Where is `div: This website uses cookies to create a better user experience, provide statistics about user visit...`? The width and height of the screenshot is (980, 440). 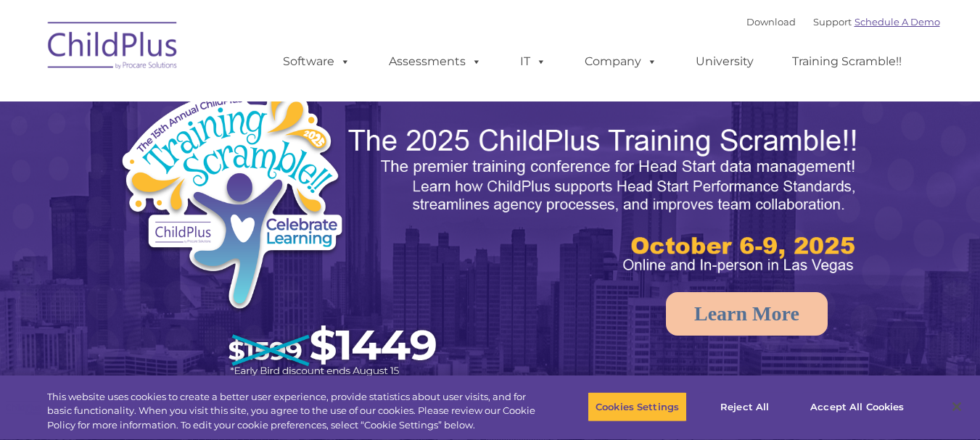
div: This website uses cookies to create a better user experience, provide statistics about user visit... is located at coordinates (293, 411).